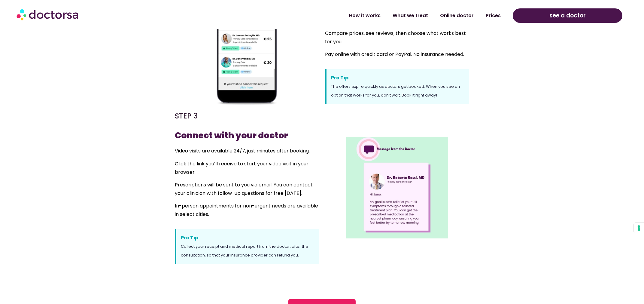  What do you see at coordinates (639, 228) in the screenshot?
I see `button: Your consent preferences for tracking technologies` at bounding box center [639, 228].